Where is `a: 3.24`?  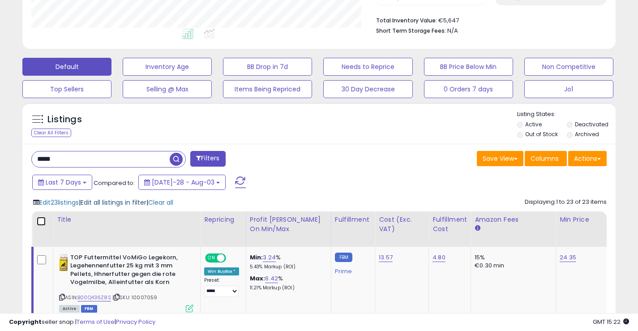
a: 3.24 is located at coordinates (269, 257).